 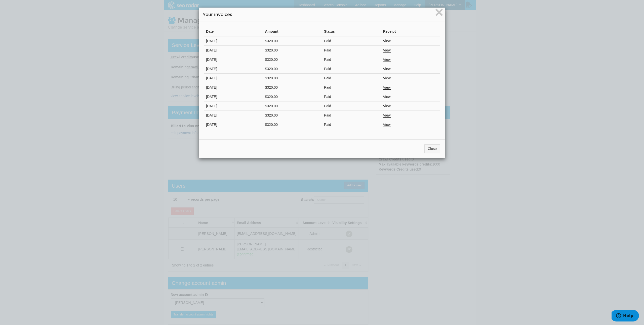 What do you see at coordinates (351, 31) in the screenshot?
I see `th: Status` at bounding box center [351, 31].